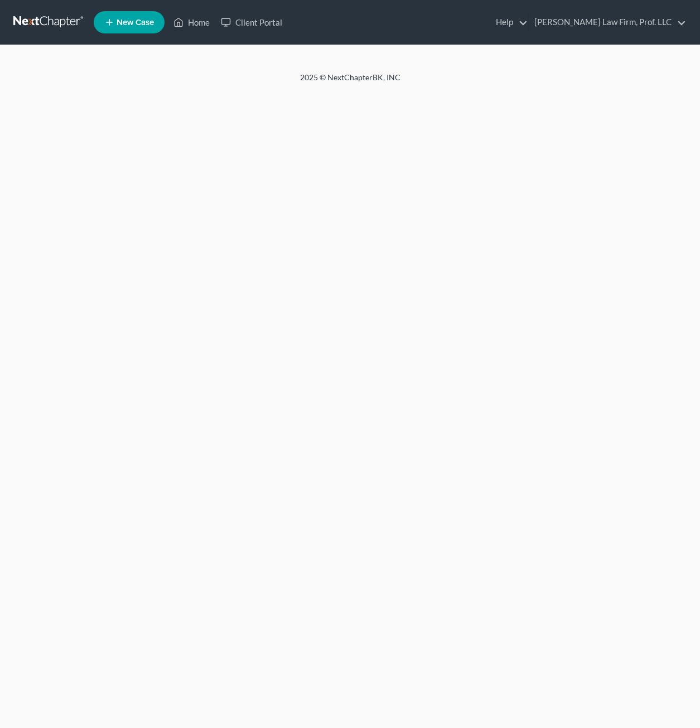  I want to click on new-legal-case-button: New Case, so click(129, 22).